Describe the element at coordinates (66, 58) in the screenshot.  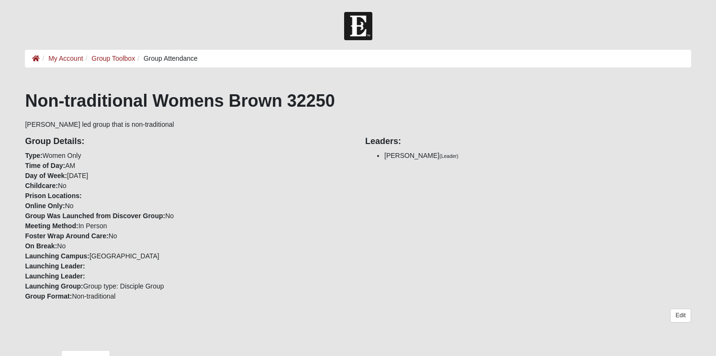
I see `a: My Account` at that location.